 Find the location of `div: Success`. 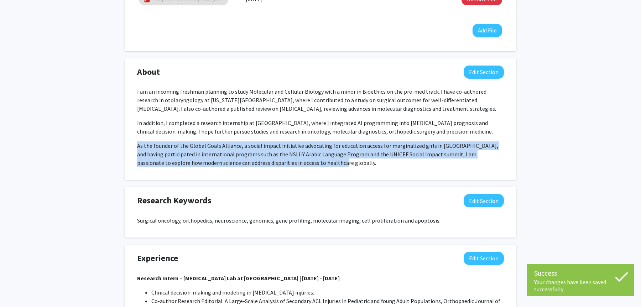

div: Success is located at coordinates (581, 273).